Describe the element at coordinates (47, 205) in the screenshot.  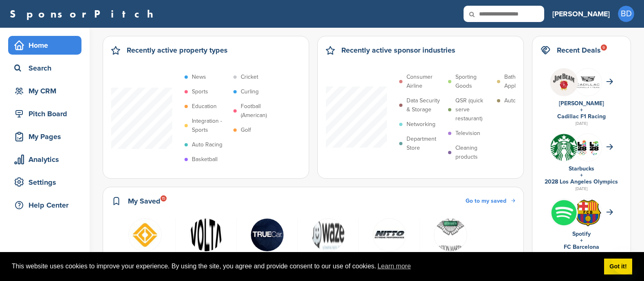
I see `div: Help Center` at that location.